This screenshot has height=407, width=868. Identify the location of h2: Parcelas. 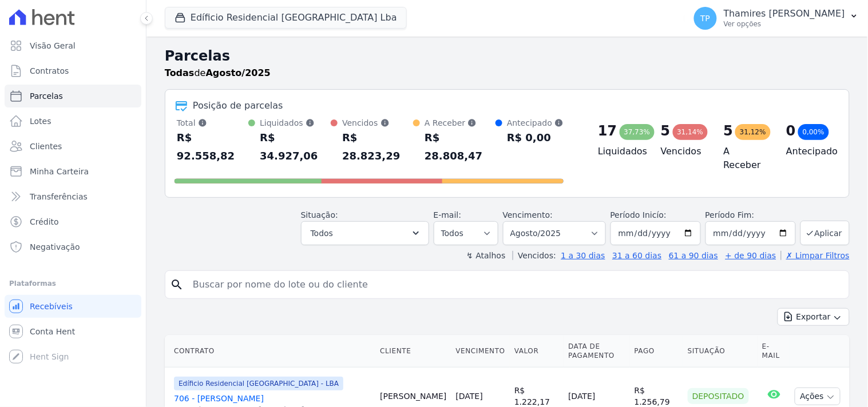
(507, 56).